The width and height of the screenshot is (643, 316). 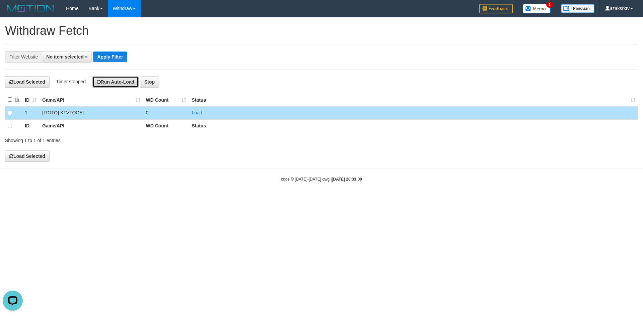 I want to click on span: 1, so click(x=550, y=5).